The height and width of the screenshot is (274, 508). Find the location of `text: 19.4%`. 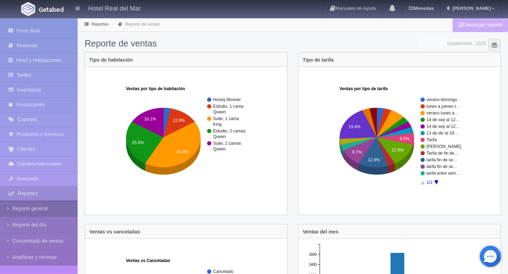

text: 19.4% is located at coordinates (354, 127).